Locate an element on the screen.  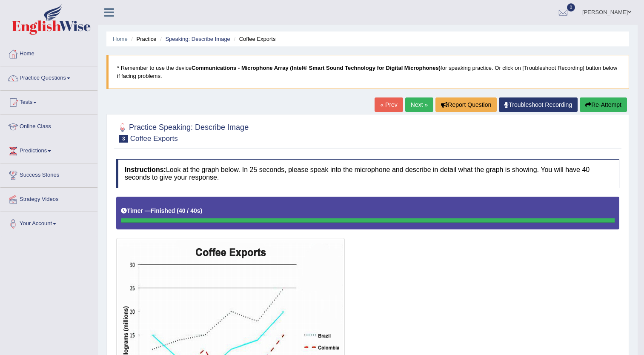
li: Practice is located at coordinates (143, 39).